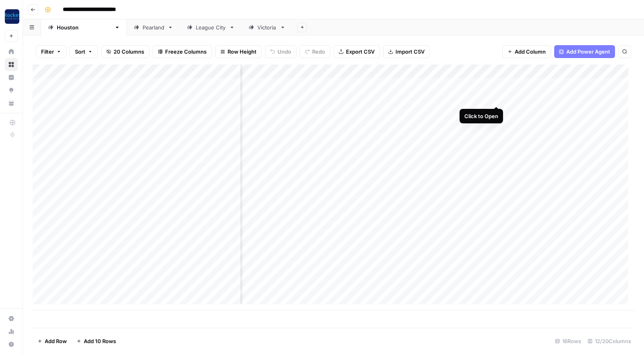 The height and width of the screenshot is (354, 644). Describe the element at coordinates (56, 341) in the screenshot. I see `span: Add Row` at that location.